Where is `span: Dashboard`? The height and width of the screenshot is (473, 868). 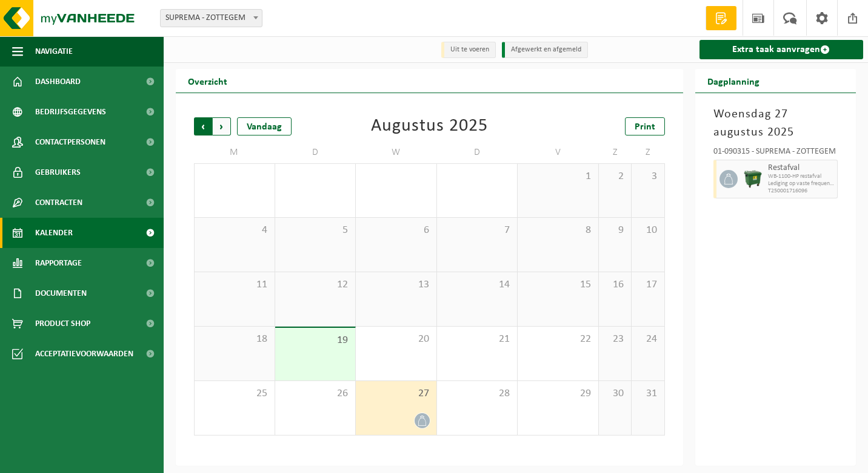 span: Dashboard is located at coordinates (58, 81).